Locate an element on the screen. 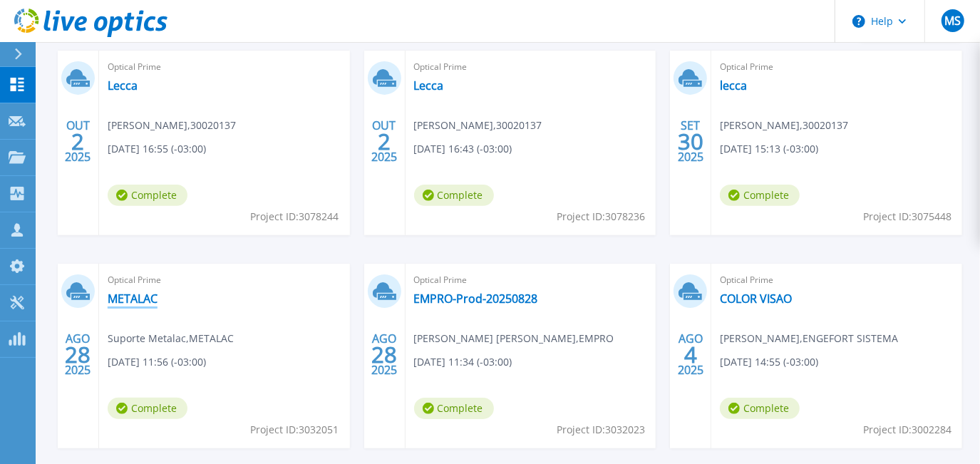 The height and width of the screenshot is (464, 980). div: SET 2025 is located at coordinates (691, 141).